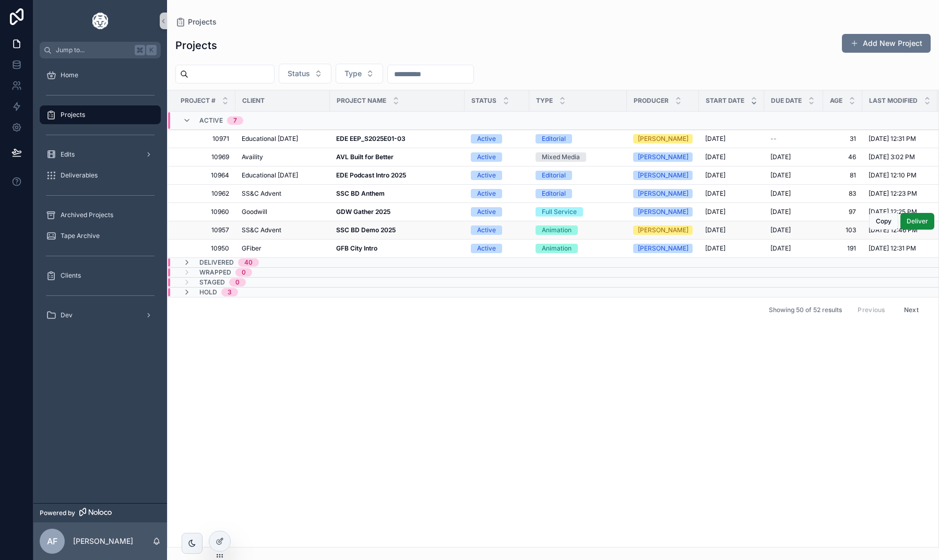  What do you see at coordinates (196, 22) in the screenshot?
I see `a: Projects` at bounding box center [196, 22].